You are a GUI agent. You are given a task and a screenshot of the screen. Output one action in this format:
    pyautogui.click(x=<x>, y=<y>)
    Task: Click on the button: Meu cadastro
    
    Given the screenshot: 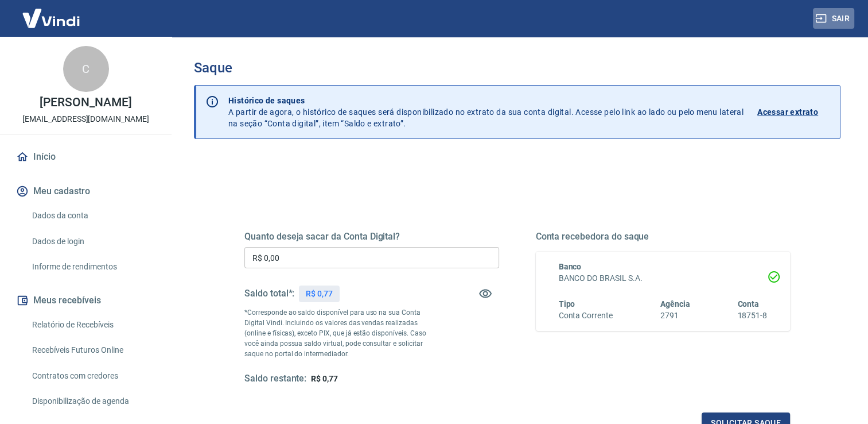 What is the action you would take?
    pyautogui.click(x=85, y=191)
    